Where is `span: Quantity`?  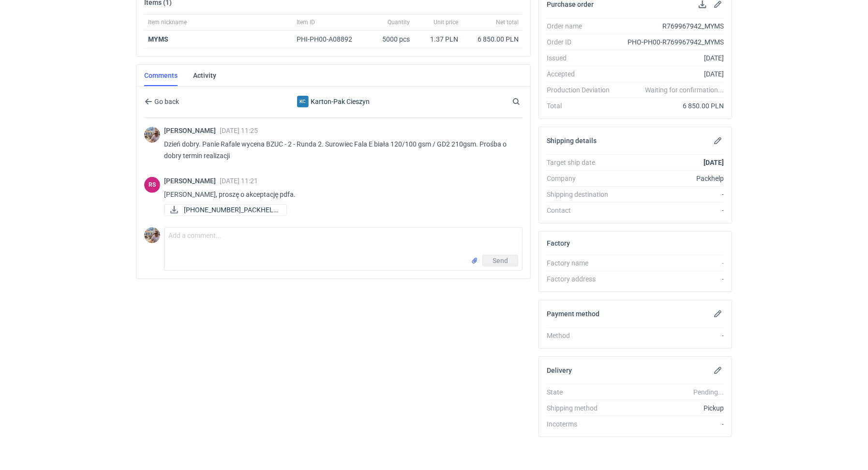
span: Quantity is located at coordinates (399, 22).